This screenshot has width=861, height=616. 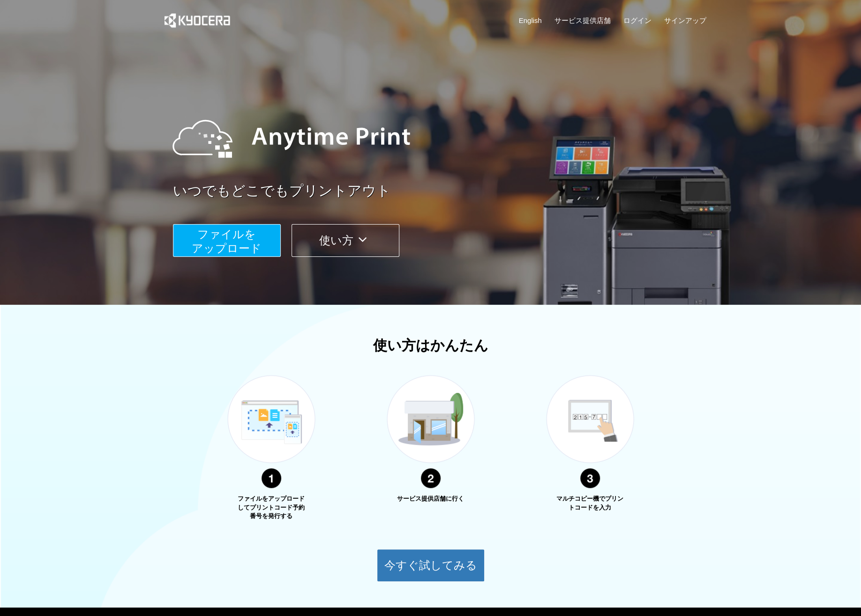 What do you see at coordinates (443, 190) in the screenshot?
I see `a: いつでもどこでもプリントアウト` at bounding box center [443, 190].